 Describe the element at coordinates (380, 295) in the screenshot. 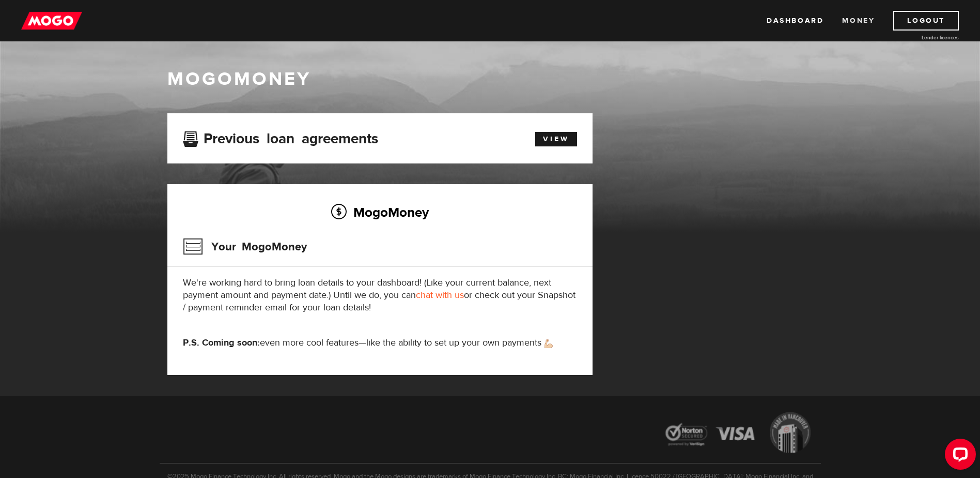

I see `p: We're working hard to bring loan details to your dashboard! (Like your current balance, next paym...` at that location.